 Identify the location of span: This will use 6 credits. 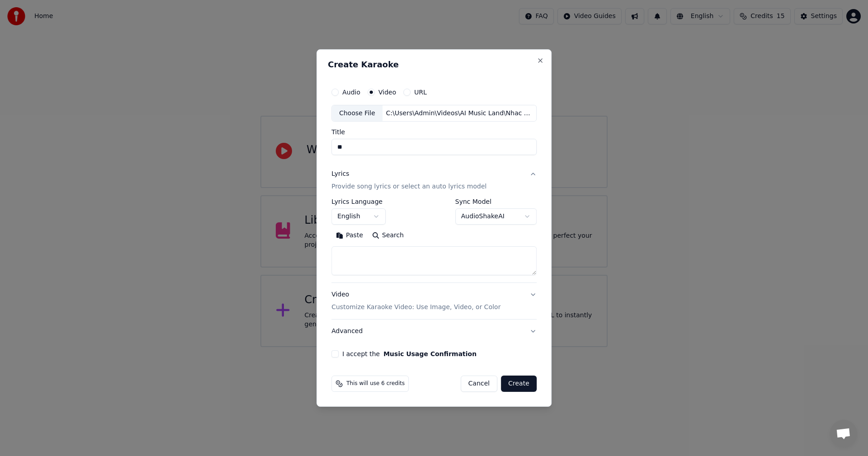
(375, 384).